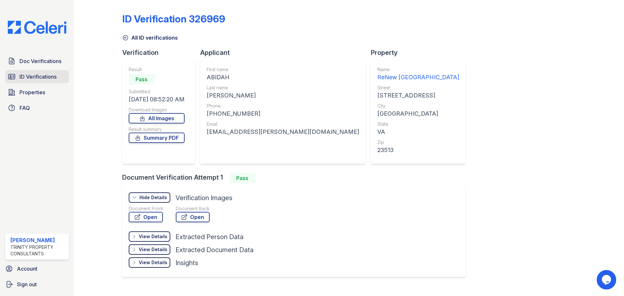  I want to click on a: All ID verifications, so click(150, 38).